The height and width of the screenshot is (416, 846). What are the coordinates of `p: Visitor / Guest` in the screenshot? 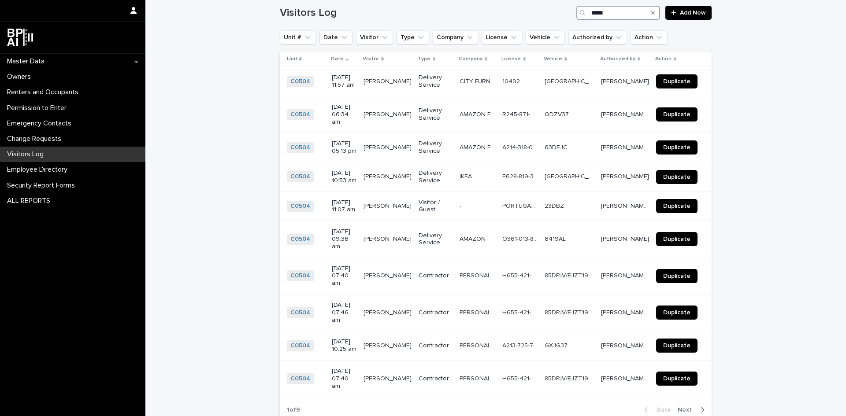 It's located at (435, 207).